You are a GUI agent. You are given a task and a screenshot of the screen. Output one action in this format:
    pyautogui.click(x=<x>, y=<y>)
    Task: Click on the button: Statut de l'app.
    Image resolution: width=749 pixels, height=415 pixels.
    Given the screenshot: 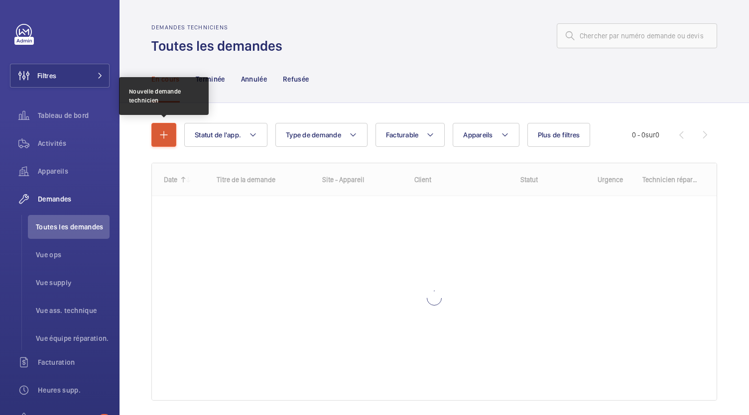 What is the action you would take?
    pyautogui.click(x=226, y=135)
    